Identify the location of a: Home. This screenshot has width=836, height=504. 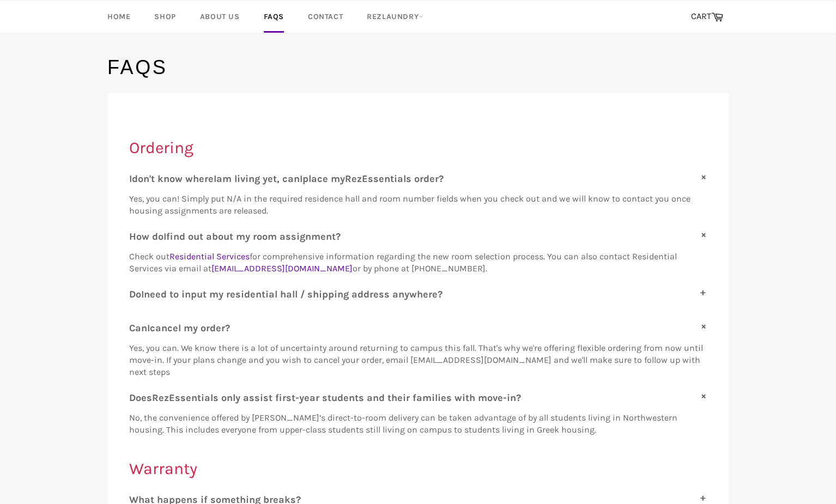
(119, 17).